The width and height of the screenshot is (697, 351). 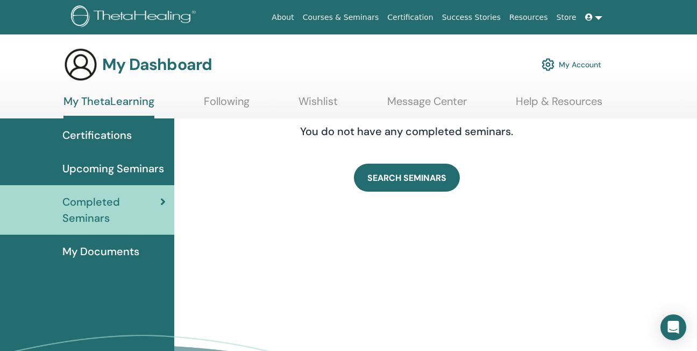 What do you see at coordinates (566, 17) in the screenshot?
I see `a: Store` at bounding box center [566, 17].